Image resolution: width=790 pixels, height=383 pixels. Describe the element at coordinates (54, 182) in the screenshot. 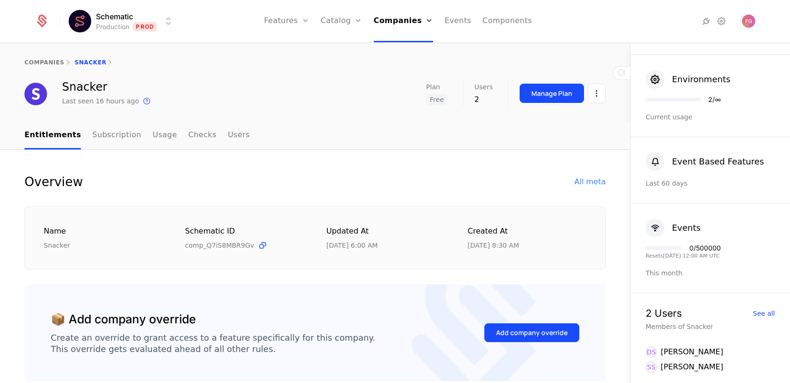

I see `div: Overview` at that location.